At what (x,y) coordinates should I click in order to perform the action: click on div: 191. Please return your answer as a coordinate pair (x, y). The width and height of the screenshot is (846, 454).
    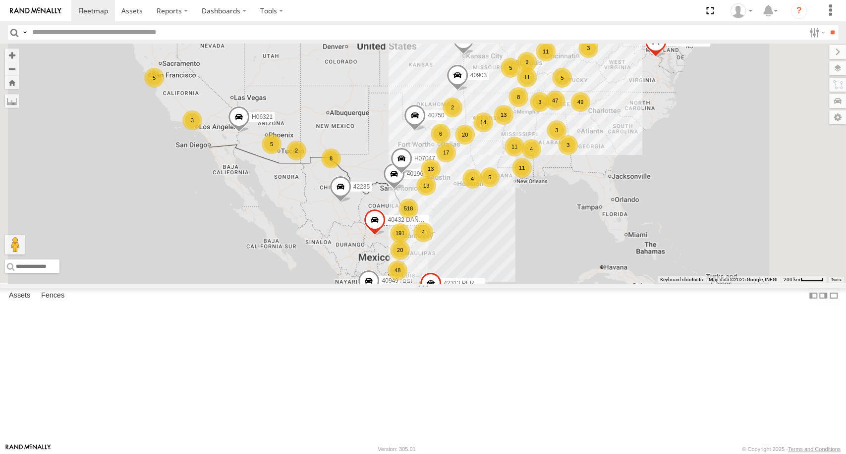
    Looking at the image, I should click on (400, 233).